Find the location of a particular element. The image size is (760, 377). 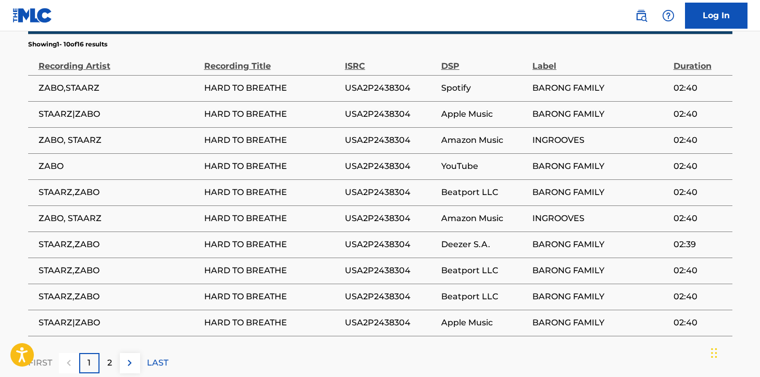

span: ZABO,STAARZ is located at coordinates (119, 88).